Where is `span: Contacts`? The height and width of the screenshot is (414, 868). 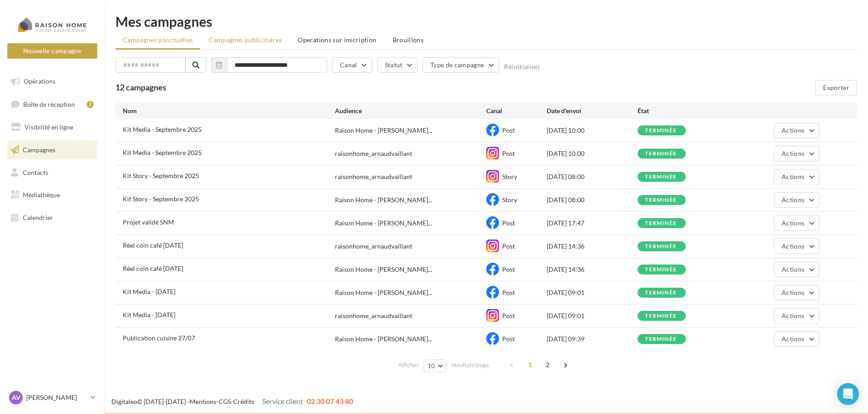
span: Contacts is located at coordinates (35, 172).